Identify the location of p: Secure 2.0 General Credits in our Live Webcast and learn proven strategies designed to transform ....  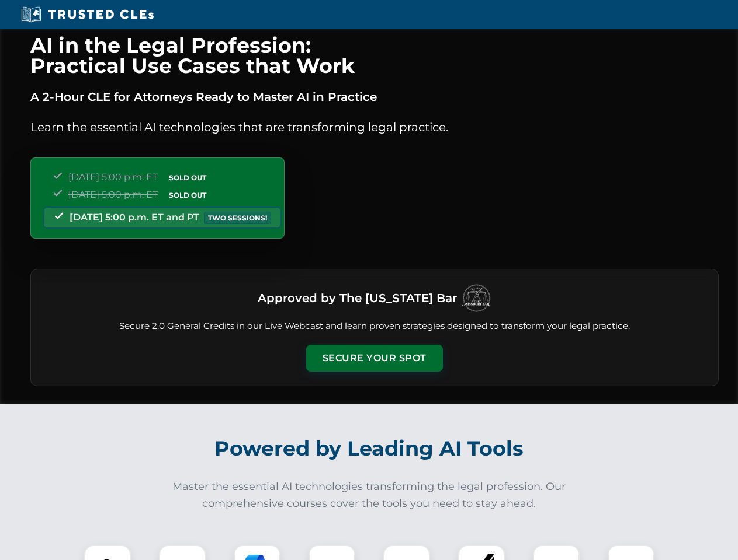
(374, 326).